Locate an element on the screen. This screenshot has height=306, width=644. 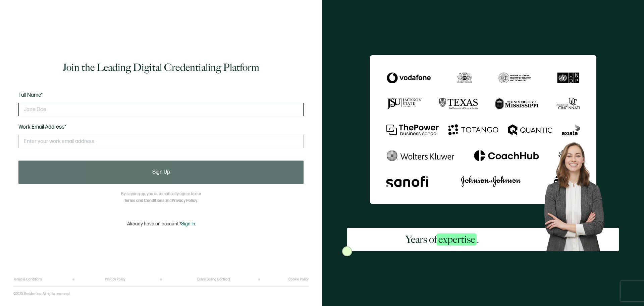
a: Terms & Conditions is located at coordinates (27, 279).